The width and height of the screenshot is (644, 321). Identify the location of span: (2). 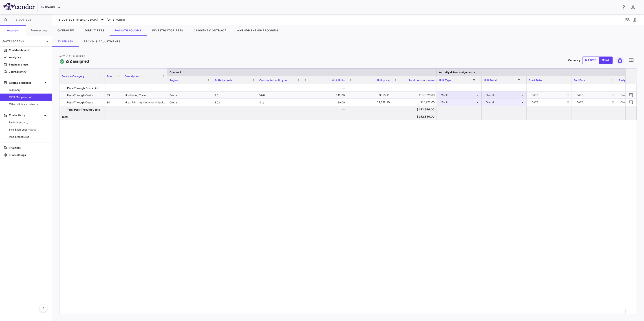
(96, 88).